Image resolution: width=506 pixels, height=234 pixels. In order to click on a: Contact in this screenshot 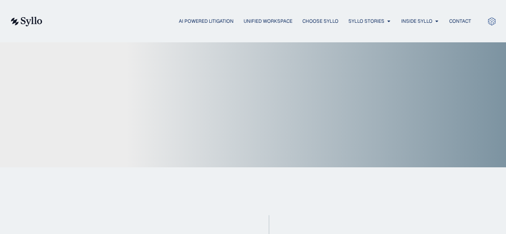, I will do `click(460, 21)`.